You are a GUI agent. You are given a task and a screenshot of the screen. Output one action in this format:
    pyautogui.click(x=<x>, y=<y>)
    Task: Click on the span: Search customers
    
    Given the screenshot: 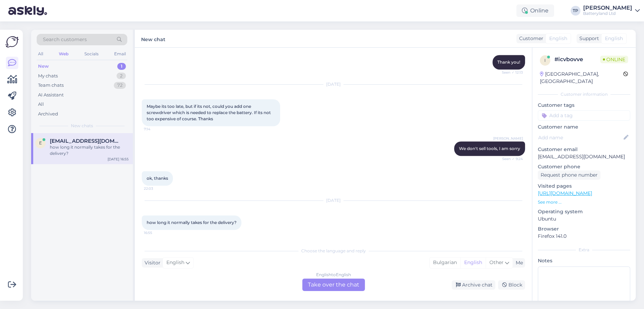 What is the action you would take?
    pyautogui.click(x=65, y=40)
    